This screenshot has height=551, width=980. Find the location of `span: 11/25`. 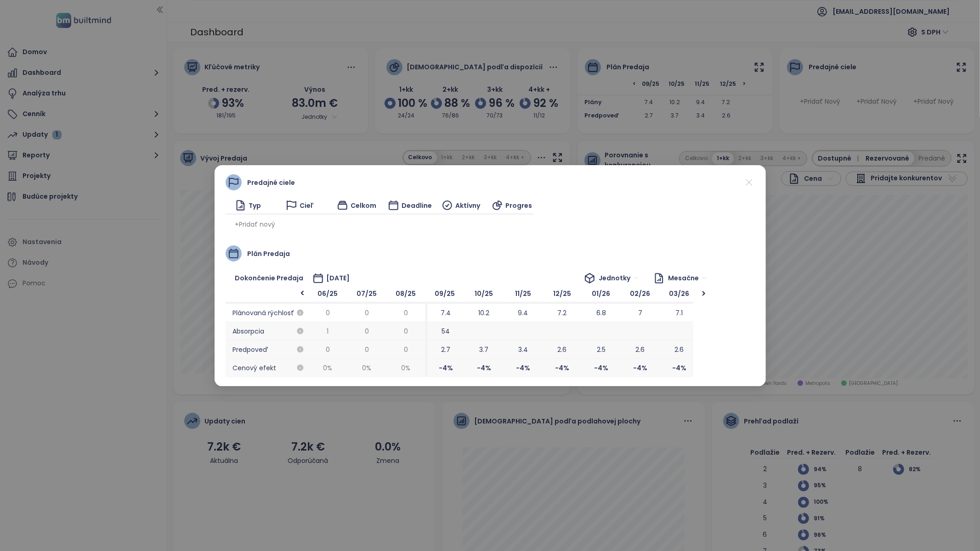

span: 11/25 is located at coordinates (523, 294).